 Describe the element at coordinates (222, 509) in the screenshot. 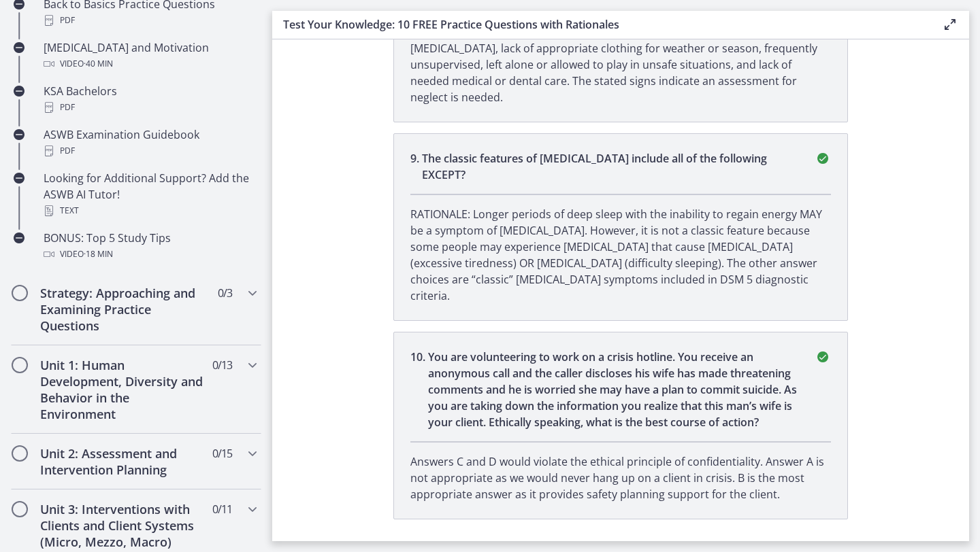

I see `span: 0 / 11` at that location.